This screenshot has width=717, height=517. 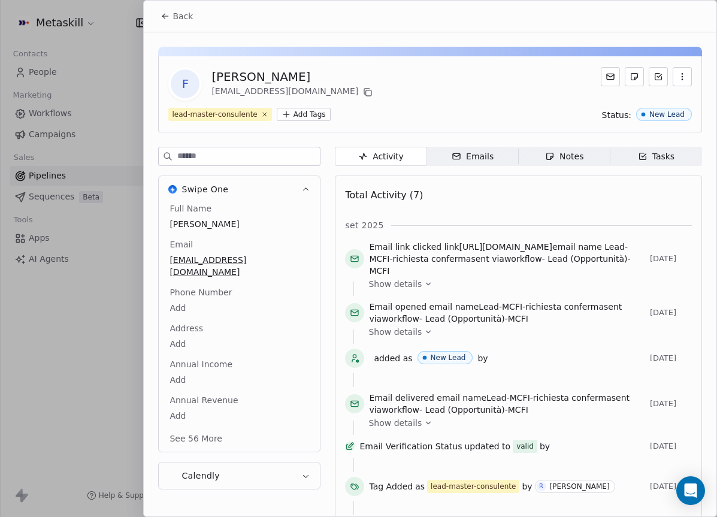 I want to click on div: Swipe OneSwipe One, so click(x=239, y=327).